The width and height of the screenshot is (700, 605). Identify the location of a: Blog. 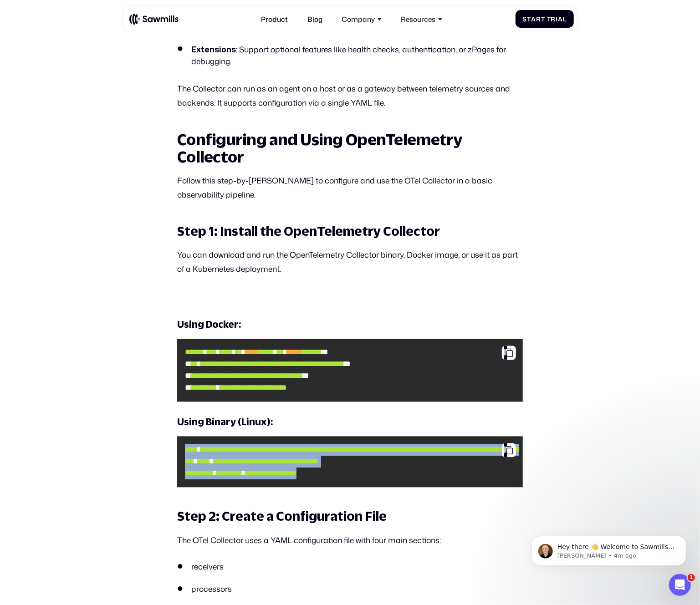
(315, 18).